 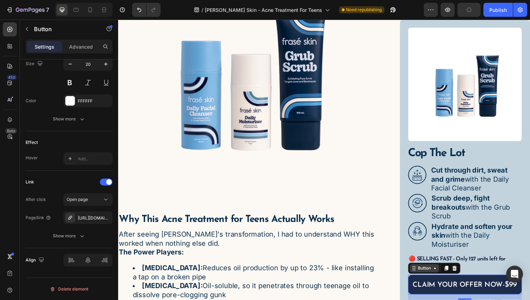 What do you see at coordinates (31, 101) in the screenshot?
I see `div: Color` at bounding box center [31, 101].